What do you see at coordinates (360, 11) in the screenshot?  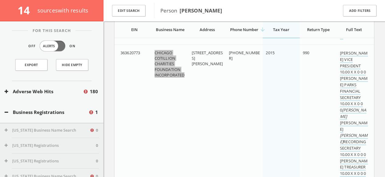 I see `button: Add Filters` at bounding box center [360, 11].